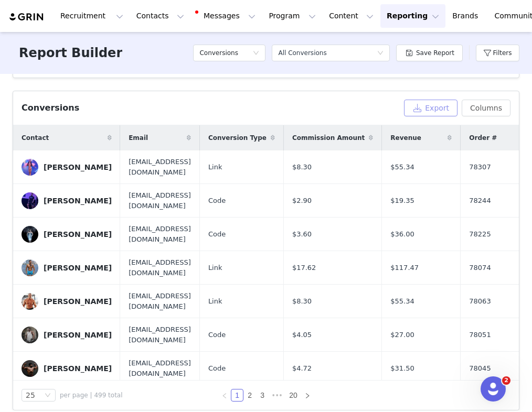  I want to click on span: $4.72, so click(301, 368).